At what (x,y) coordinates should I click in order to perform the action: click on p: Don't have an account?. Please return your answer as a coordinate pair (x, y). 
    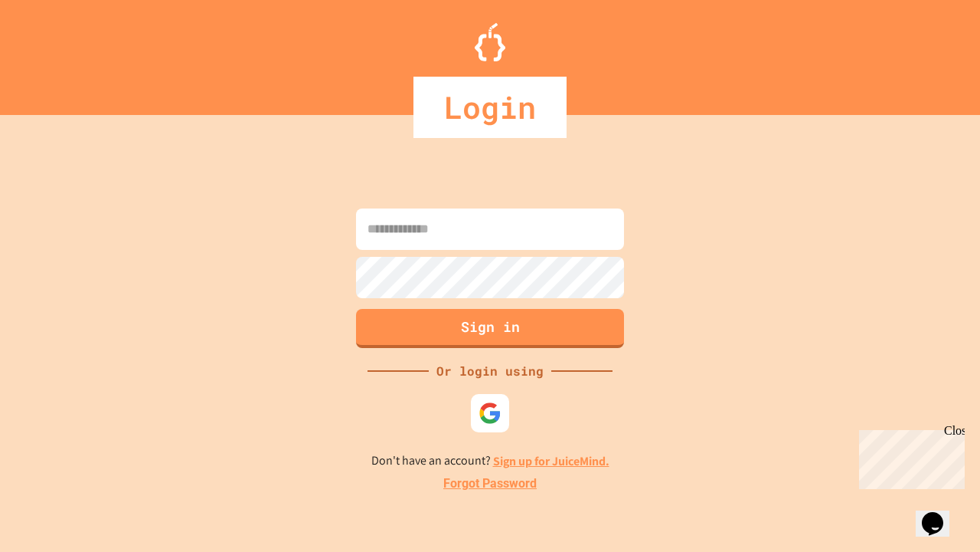
    Looking at the image, I should click on (490, 460).